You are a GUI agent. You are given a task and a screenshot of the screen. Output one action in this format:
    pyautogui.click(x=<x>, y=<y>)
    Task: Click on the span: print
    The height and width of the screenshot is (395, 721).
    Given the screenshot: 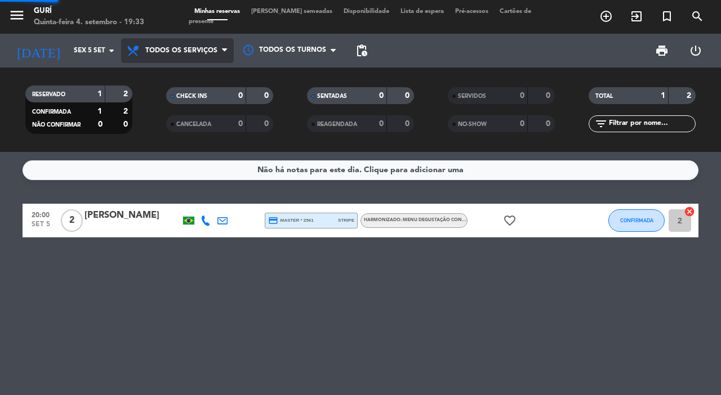 What is the action you would take?
    pyautogui.click(x=662, y=51)
    